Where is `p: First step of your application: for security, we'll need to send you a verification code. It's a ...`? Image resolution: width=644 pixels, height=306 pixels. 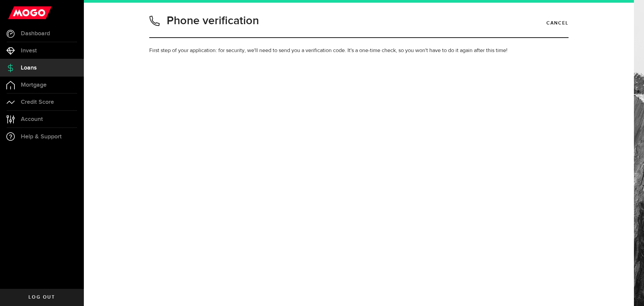 p: First step of your application: for security, we'll need to send you a verification code. It's a ... is located at coordinates (359, 50).